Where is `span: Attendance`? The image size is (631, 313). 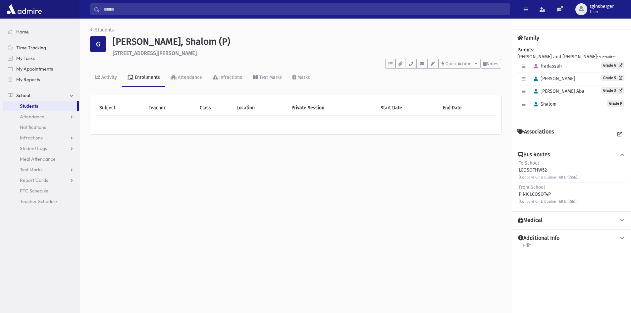
span: Attendance is located at coordinates (32, 117).